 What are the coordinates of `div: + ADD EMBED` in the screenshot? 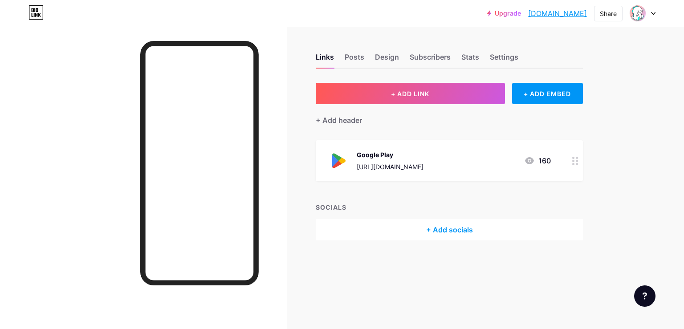 It's located at (547, 93).